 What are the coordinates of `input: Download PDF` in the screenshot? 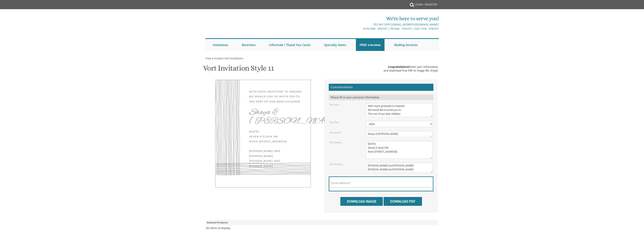 It's located at (403, 201).